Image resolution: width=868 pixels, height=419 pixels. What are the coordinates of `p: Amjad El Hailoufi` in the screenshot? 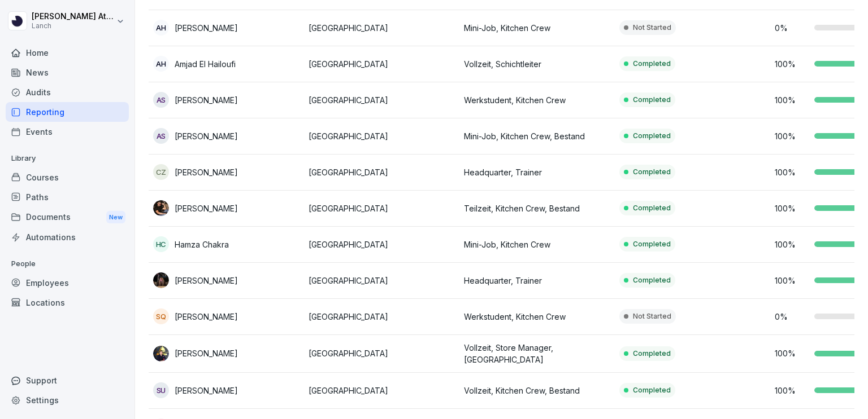 It's located at (205, 63).